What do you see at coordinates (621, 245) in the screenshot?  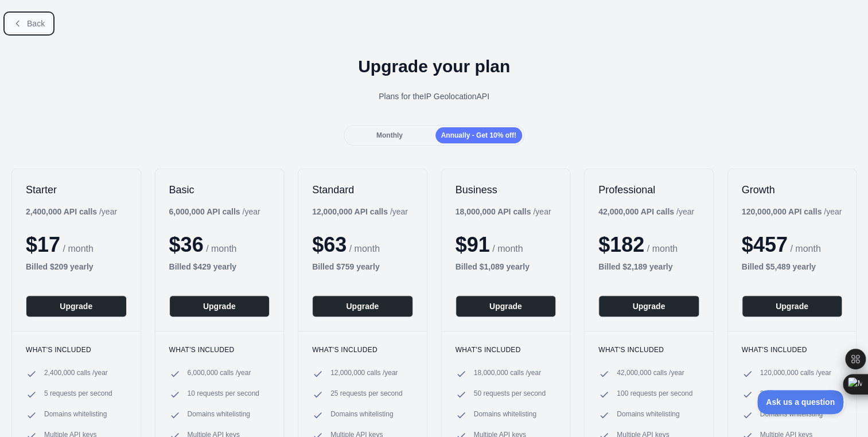 I see `span: $ 182` at bounding box center [621, 245].